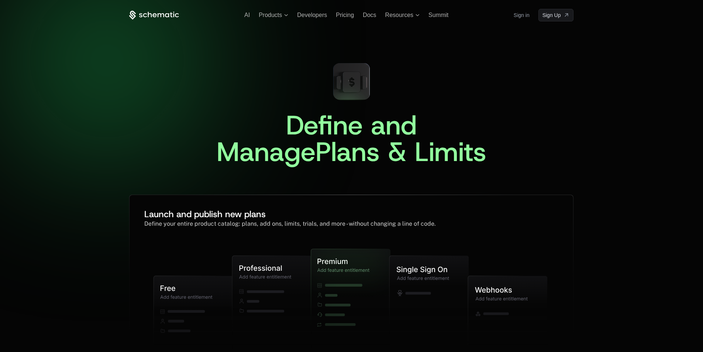 Image resolution: width=703 pixels, height=352 pixels. I want to click on a: Developers, so click(312, 15).